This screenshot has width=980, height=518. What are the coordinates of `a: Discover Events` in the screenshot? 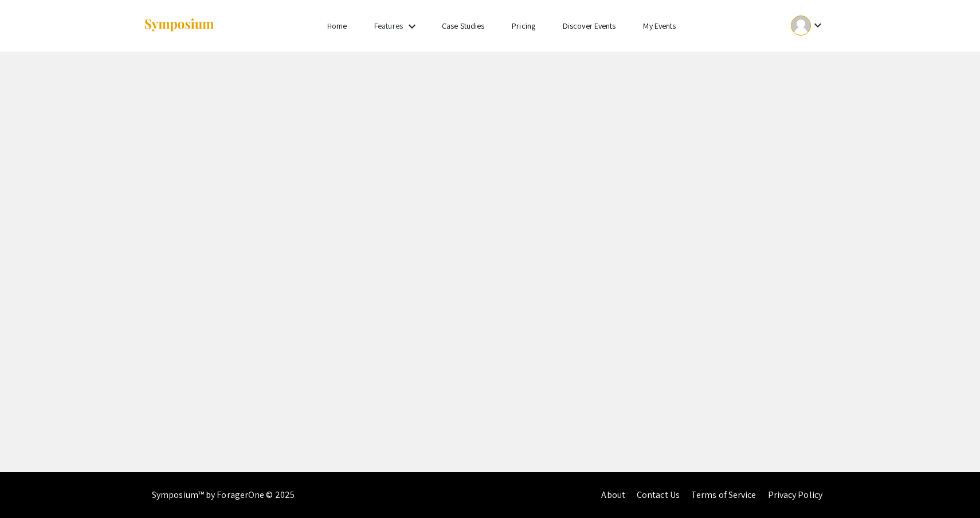 It's located at (589, 26).